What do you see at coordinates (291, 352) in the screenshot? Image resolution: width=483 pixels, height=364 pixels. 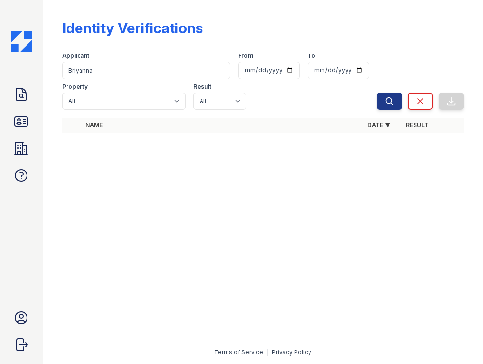 I see `a: Privacy Policy` at bounding box center [291, 352].